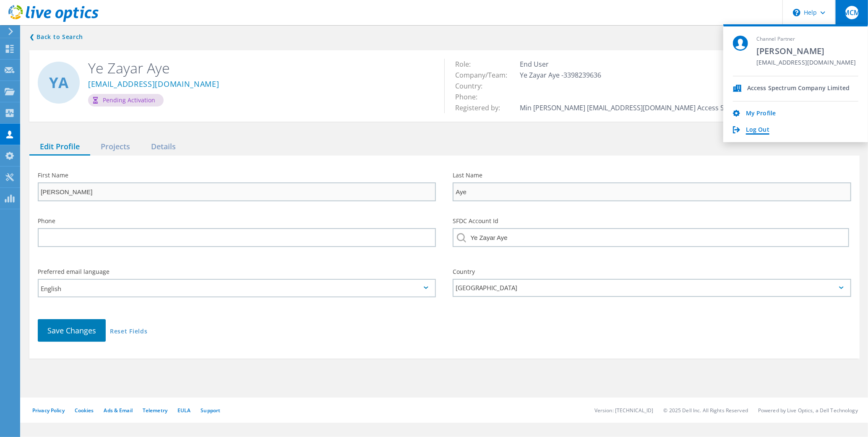  Describe the element at coordinates (664, 64) in the screenshot. I see `td: End User` at that location.